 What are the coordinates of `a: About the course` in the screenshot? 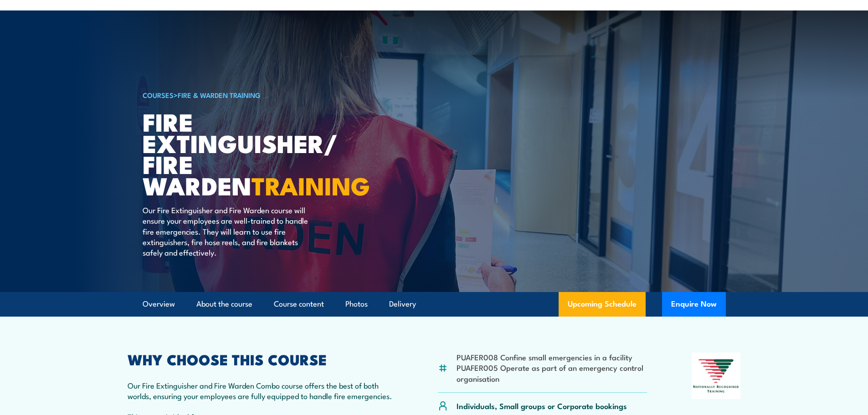 It's located at (224, 303).